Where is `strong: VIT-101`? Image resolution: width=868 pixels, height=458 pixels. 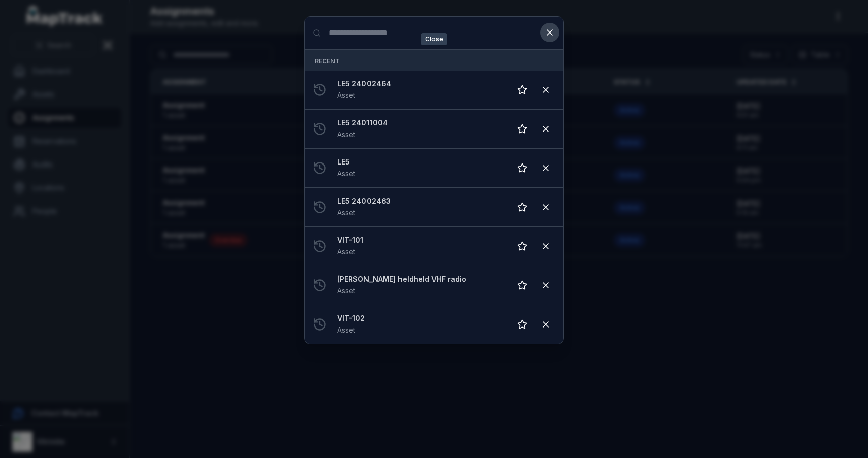
strong: VIT-101 is located at coordinates (419, 240).